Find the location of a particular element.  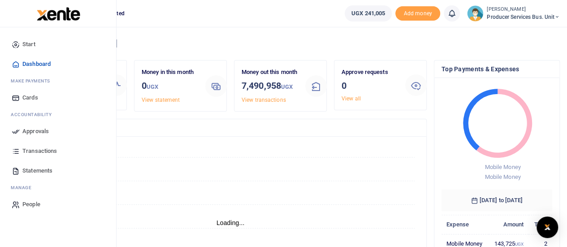

a: Dashboard is located at coordinates (58, 64).